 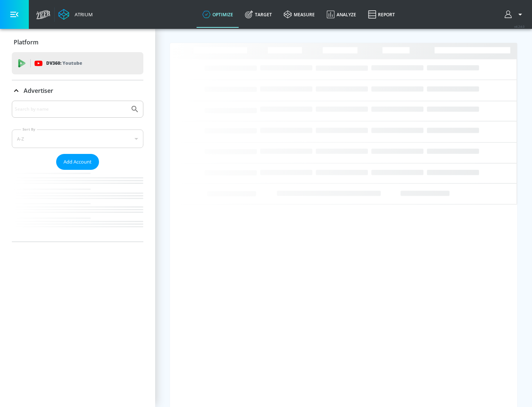 I want to click on a: Report, so click(x=381, y=14).